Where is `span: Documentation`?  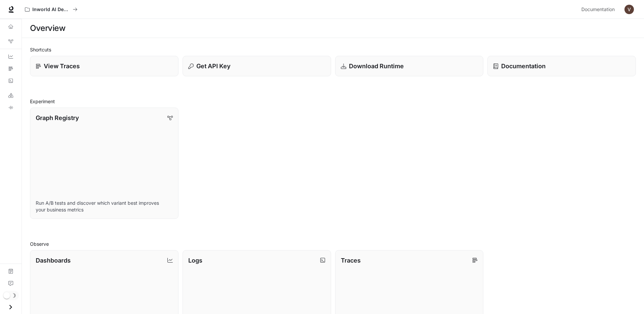 span: Documentation is located at coordinates (598, 9).